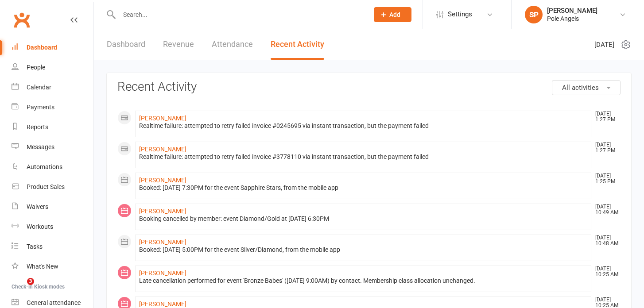  I want to click on a: What's New, so click(52, 266).